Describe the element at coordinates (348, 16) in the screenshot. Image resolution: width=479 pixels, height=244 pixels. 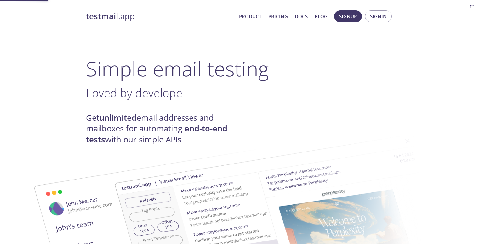
I see `span: Signup` at that location.